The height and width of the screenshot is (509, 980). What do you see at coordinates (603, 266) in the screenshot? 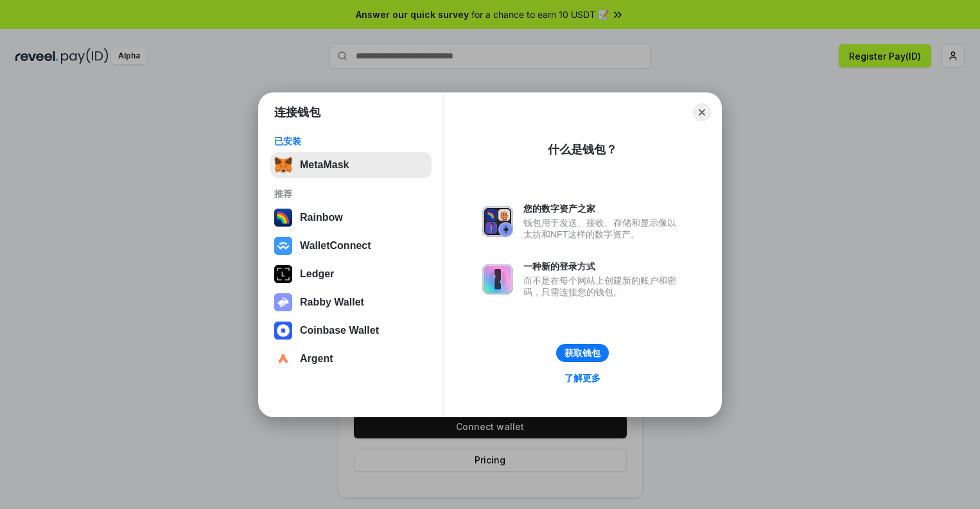
I see `div: 一种新的登录方式` at bounding box center [603, 266].